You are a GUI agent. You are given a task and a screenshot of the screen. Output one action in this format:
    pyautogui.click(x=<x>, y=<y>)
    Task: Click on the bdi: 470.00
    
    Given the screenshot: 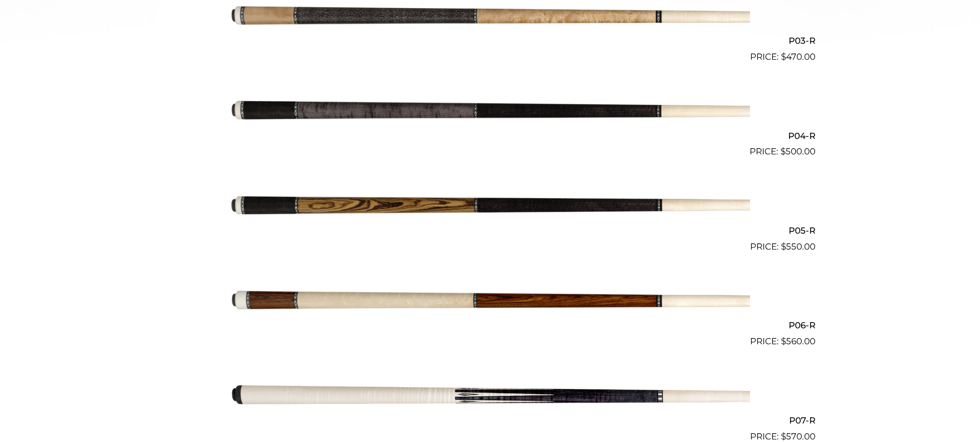 What is the action you would take?
    pyautogui.click(x=798, y=57)
    